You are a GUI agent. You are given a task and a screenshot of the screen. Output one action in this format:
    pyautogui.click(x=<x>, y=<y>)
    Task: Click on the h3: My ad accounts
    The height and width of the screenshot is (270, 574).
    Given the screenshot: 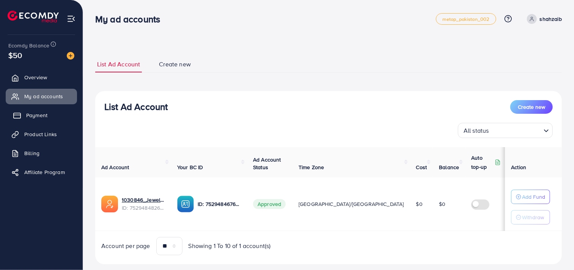 What is the action you would take?
    pyautogui.click(x=131, y=19)
    